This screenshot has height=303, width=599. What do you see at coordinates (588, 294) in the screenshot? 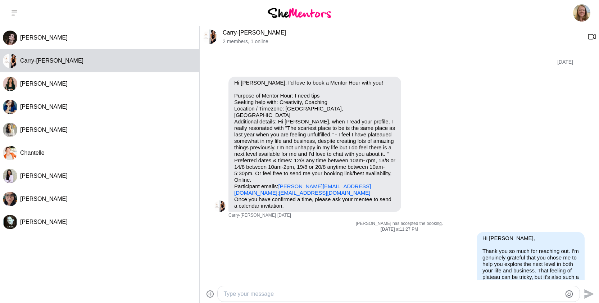
I see `button: Send` at bounding box center [588, 294].